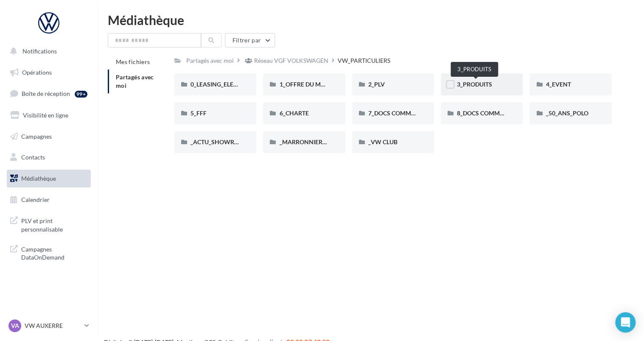 The height and width of the screenshot is (341, 644). I want to click on span: 1_OFFRE DU MOIS, so click(305, 84).